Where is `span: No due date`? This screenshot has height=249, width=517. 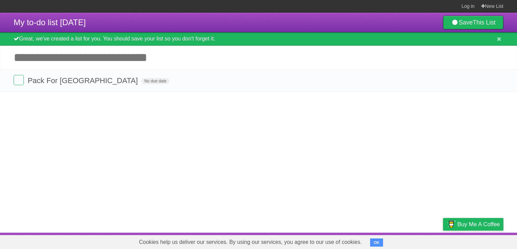 span: No due date is located at coordinates (155, 81).